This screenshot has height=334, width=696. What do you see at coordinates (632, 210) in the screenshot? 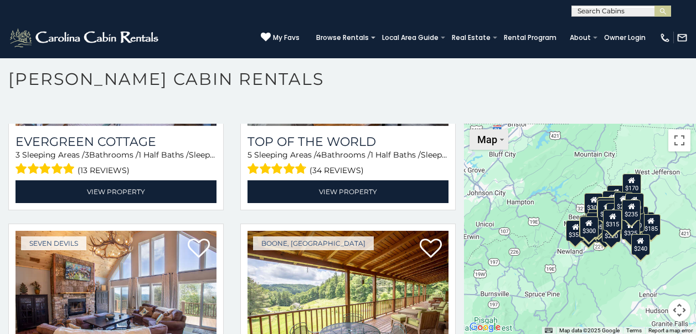
I see `div: $235` at bounding box center [632, 210].